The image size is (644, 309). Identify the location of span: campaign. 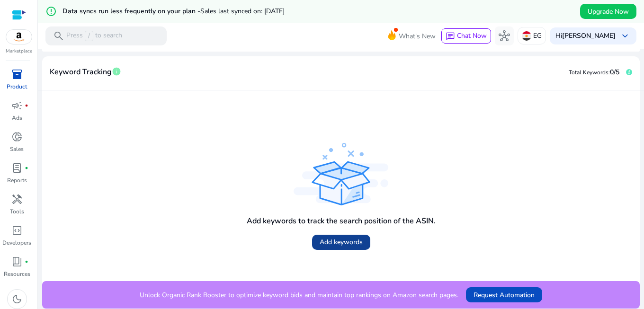
(17, 106).